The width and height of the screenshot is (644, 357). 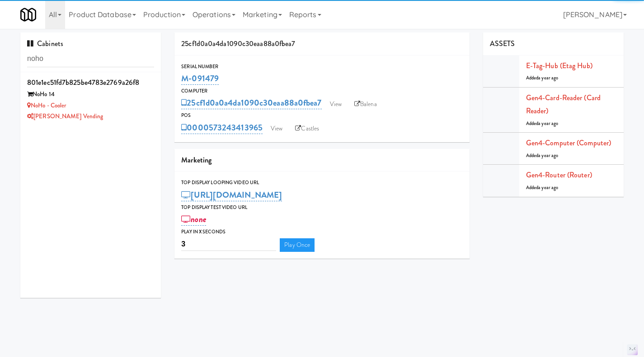 I want to click on div: Serial Number, so click(x=322, y=67).